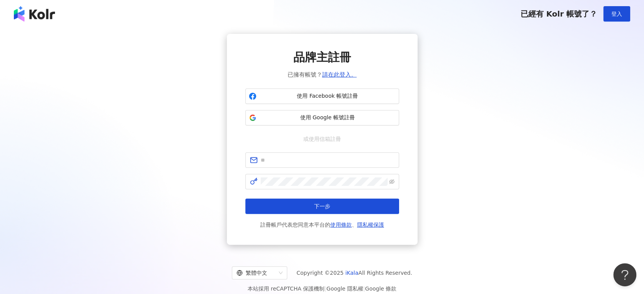  I want to click on span: 已擁有帳號？, so click(322, 75).